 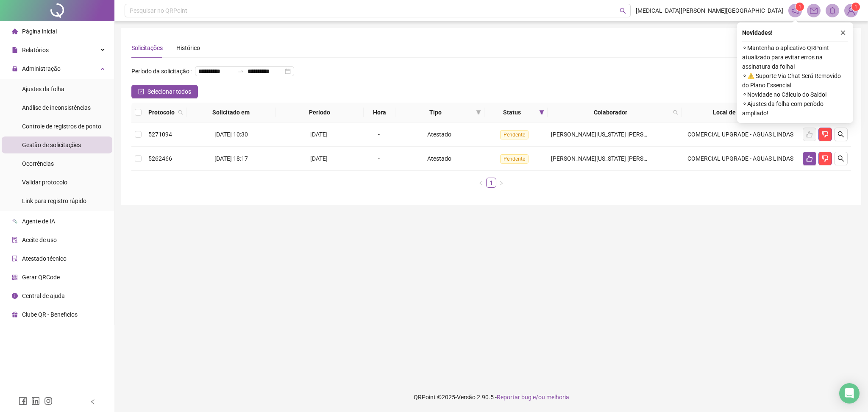 What do you see at coordinates (45, 183) in the screenshot?
I see `span: Validar protocolo` at bounding box center [45, 183].